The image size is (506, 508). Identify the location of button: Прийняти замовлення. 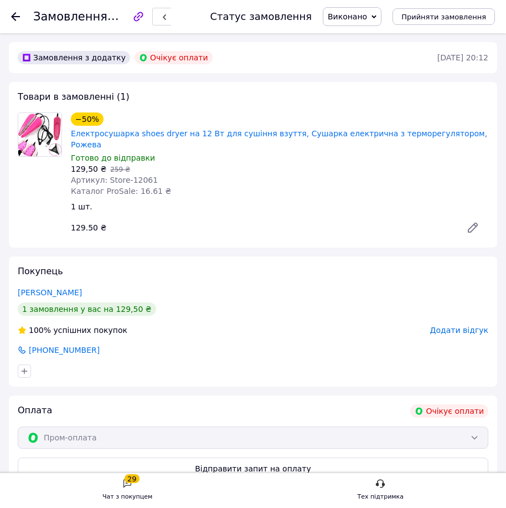
(444, 17).